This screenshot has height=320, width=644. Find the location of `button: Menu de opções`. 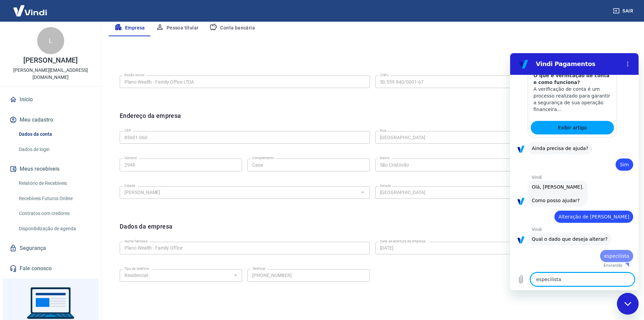

button: Menu de opções is located at coordinates (118, 11).